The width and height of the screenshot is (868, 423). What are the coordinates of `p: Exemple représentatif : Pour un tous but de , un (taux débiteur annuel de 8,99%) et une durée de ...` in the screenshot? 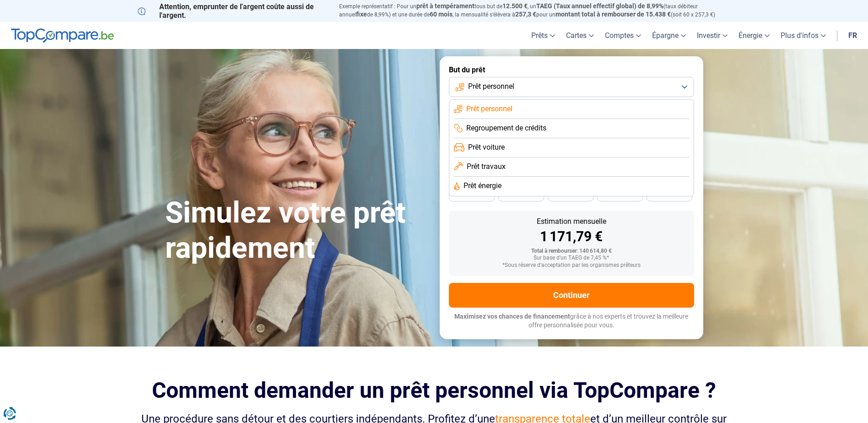 It's located at (535, 11).